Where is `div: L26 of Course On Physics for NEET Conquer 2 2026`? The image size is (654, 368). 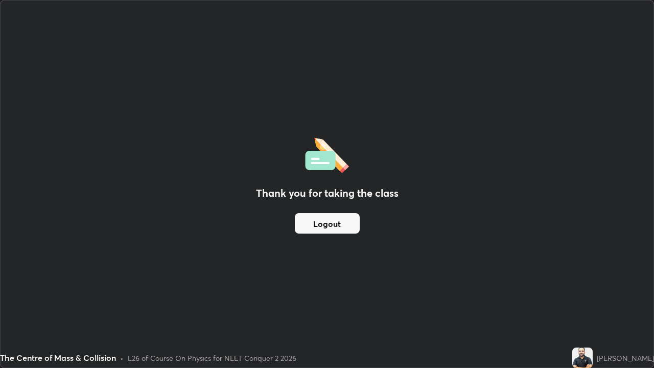
div: L26 of Course On Physics for NEET Conquer 2 2026 is located at coordinates (212, 357).